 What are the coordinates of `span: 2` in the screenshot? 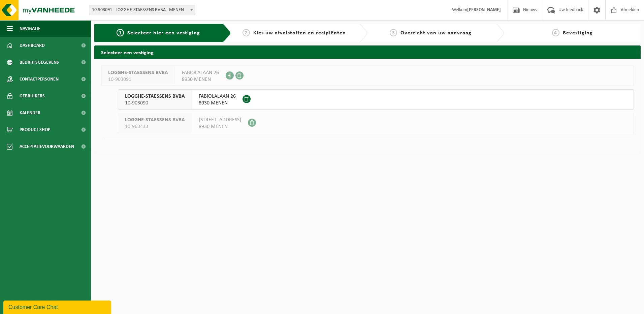 It's located at (246, 33).